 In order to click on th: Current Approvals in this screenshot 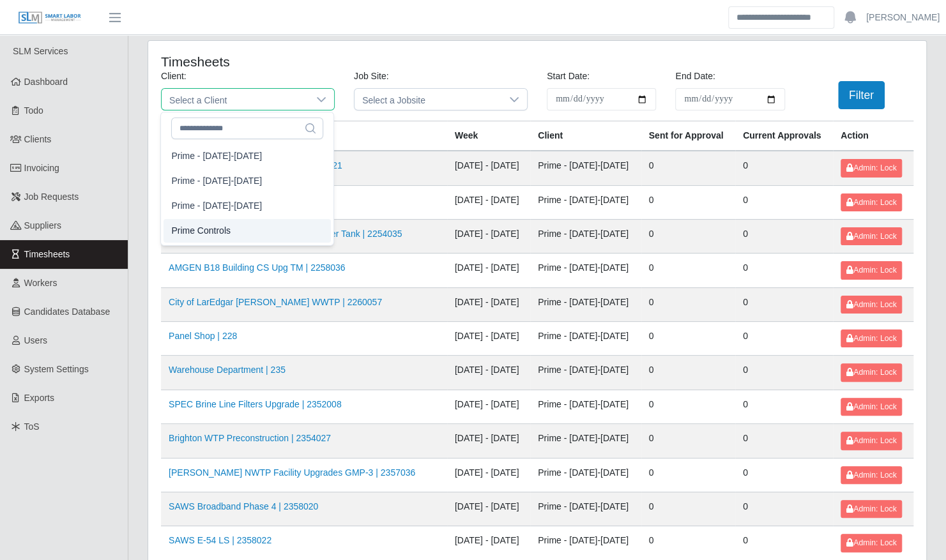, I will do `click(784, 136)`.